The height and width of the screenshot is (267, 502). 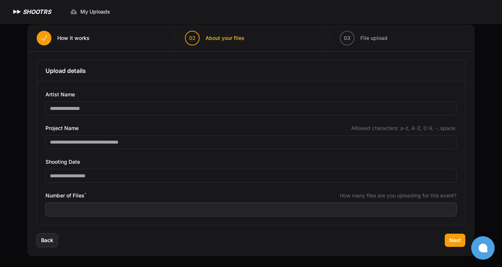 I want to click on span: Number of Files, so click(x=66, y=196).